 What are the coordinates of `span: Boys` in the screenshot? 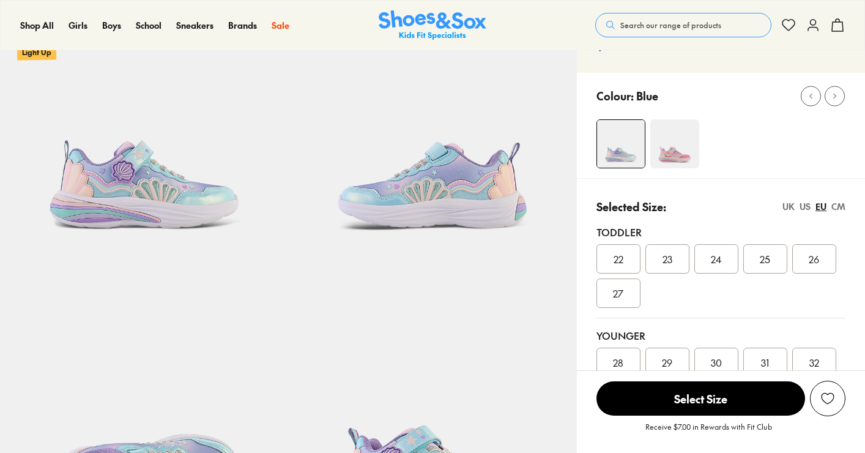 It's located at (111, 25).